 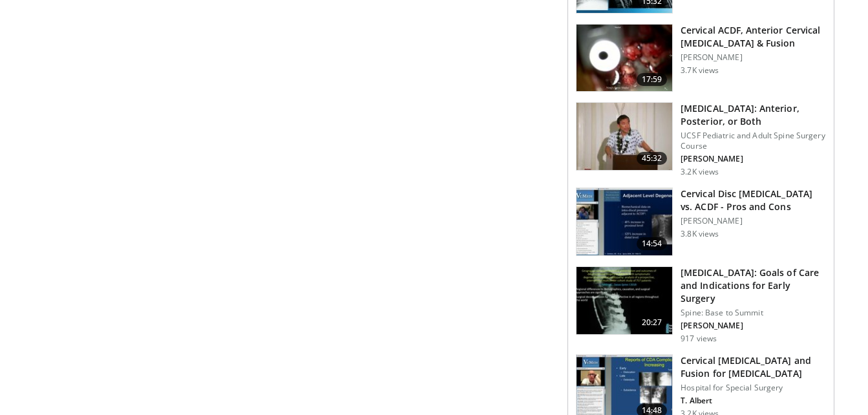 I want to click on p: 3.8K views, so click(x=699, y=234).